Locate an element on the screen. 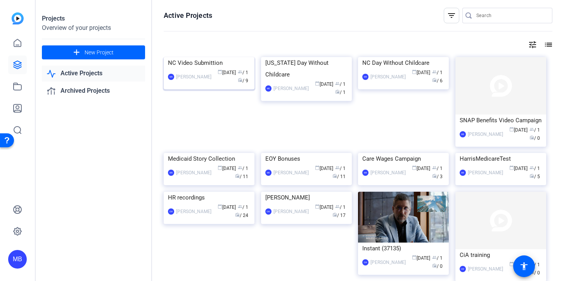 The image size is (564, 281). mat-icon: filter_list is located at coordinates (451, 16).